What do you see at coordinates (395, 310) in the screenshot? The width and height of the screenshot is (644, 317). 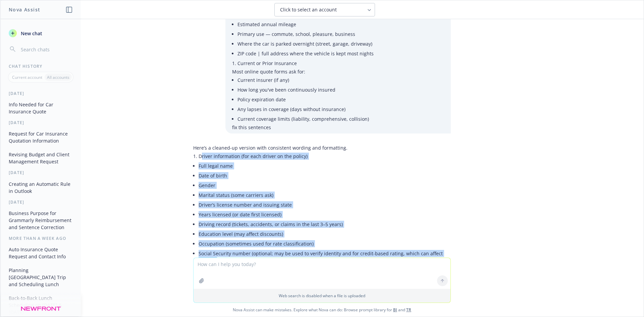 I see `a: BI` at bounding box center [395, 310].